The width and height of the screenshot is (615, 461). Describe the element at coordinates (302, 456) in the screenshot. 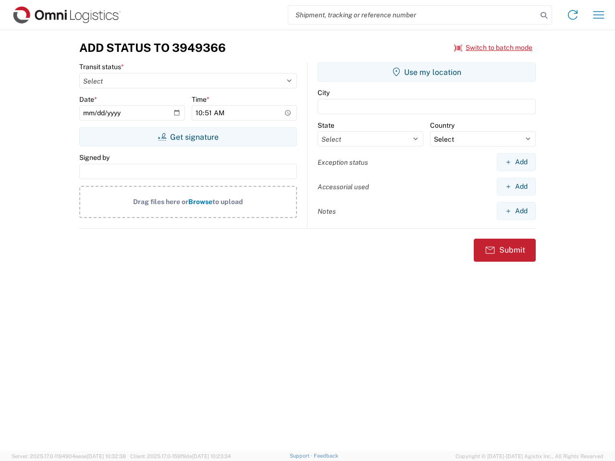

I see `a: Support` at that location.